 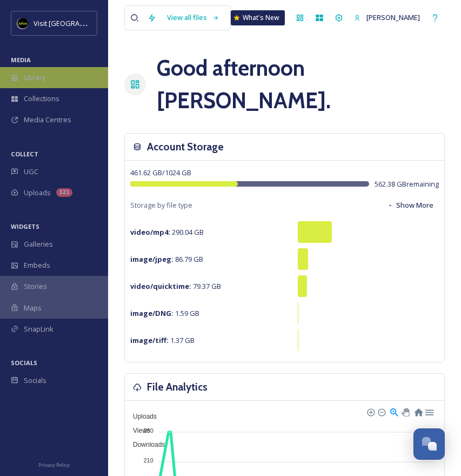 I want to click on span: MEDIA, so click(x=20, y=59).